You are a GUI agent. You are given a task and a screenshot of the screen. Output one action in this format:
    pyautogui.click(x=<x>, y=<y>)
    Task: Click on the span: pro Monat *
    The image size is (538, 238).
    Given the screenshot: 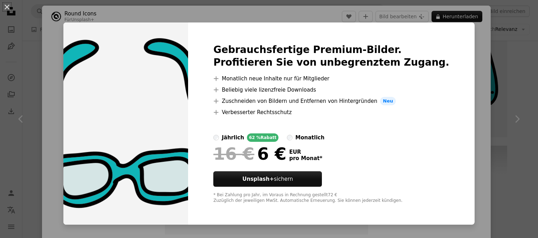 What is the action you would take?
    pyautogui.click(x=306, y=158)
    